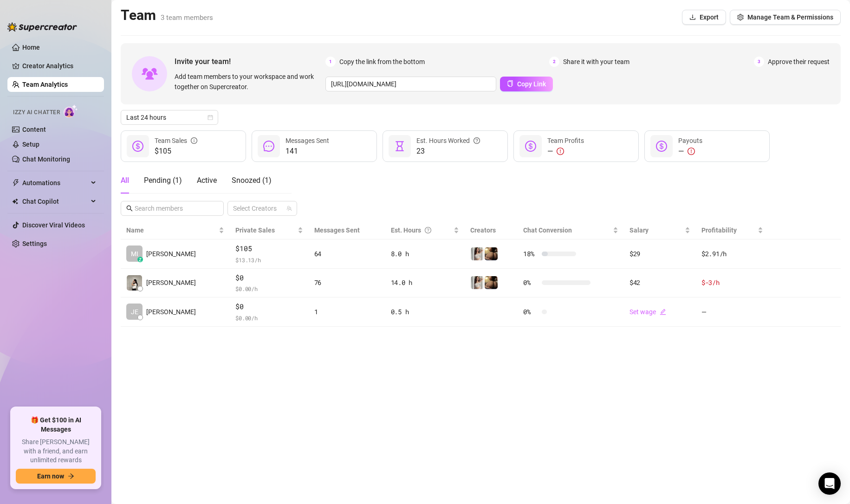  Describe the element at coordinates (135, 312) in the screenshot. I see `span: JE` at that location.